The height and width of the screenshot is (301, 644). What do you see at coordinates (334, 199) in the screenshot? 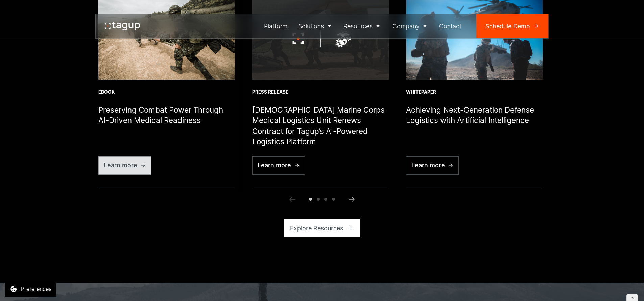
I see `span: Go to slide 4` at bounding box center [334, 199].